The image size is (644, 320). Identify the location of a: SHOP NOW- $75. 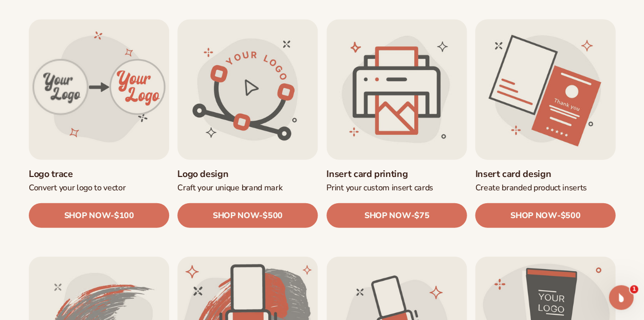
(396, 215).